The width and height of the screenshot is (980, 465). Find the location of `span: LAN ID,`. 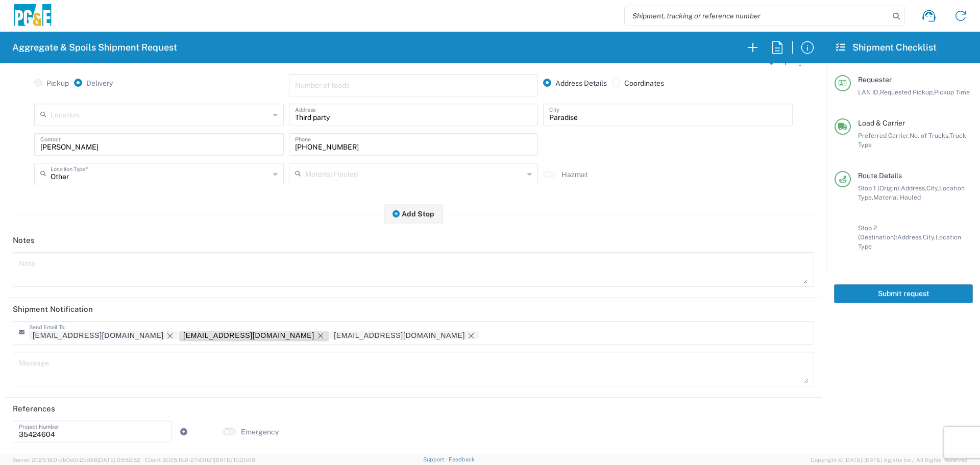

span: LAN ID, is located at coordinates (869, 92).